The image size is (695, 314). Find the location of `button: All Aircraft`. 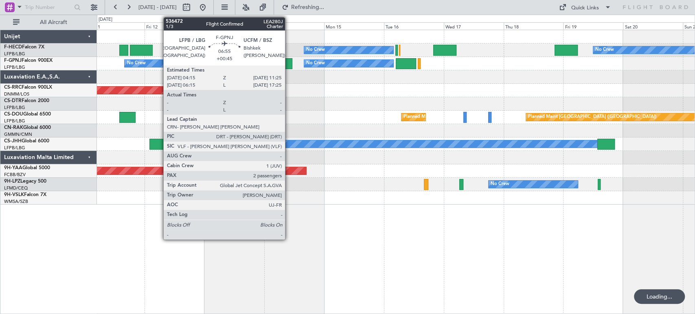

button: All Aircraft is located at coordinates (48, 22).